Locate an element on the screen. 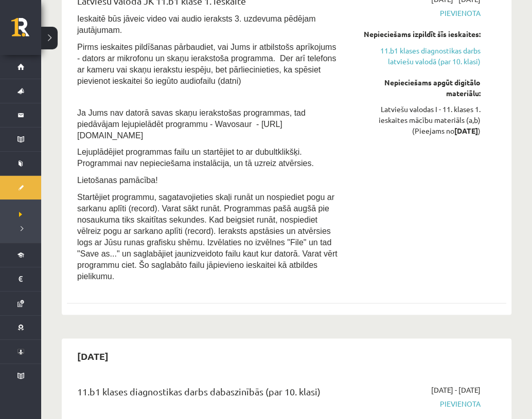 The image size is (532, 419). span: Ja Jums nav datorā savas skaņu ierakstošas programmas, tad piedāvājam lejupielādēt programmu - Wa... is located at coordinates (192, 123).